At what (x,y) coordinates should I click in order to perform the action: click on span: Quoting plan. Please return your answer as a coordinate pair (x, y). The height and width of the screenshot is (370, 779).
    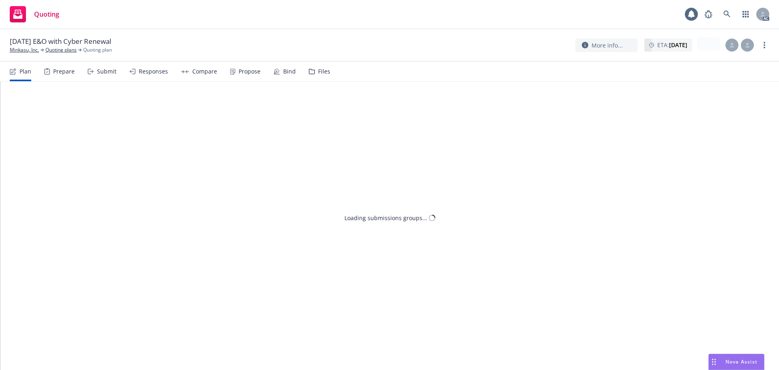
    Looking at the image, I should click on (97, 50).